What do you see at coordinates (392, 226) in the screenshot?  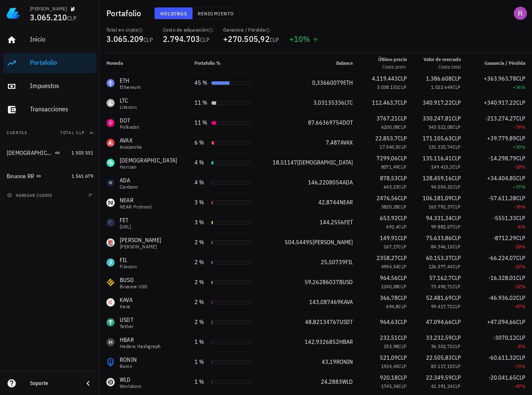 I see `span: 692,4` at bounding box center [392, 226].